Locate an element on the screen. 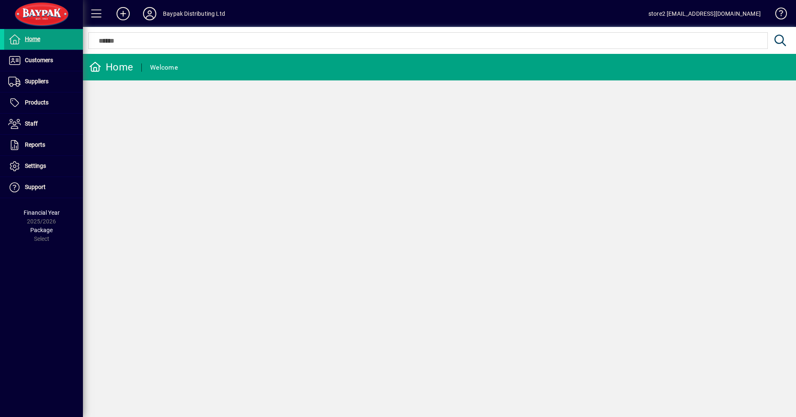 The height and width of the screenshot is (417, 796). a: Customers is located at coordinates (44, 61).